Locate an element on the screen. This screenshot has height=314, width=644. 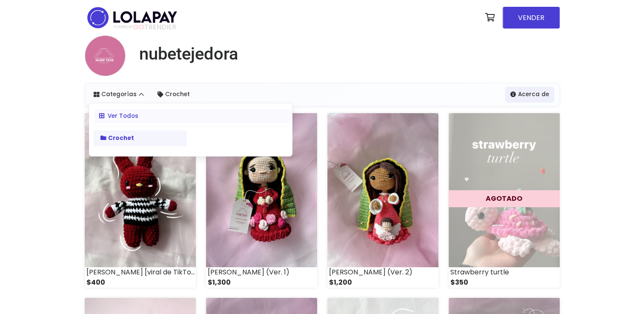
a: AGOTADO Strawberry turtle $350 is located at coordinates (504, 201).